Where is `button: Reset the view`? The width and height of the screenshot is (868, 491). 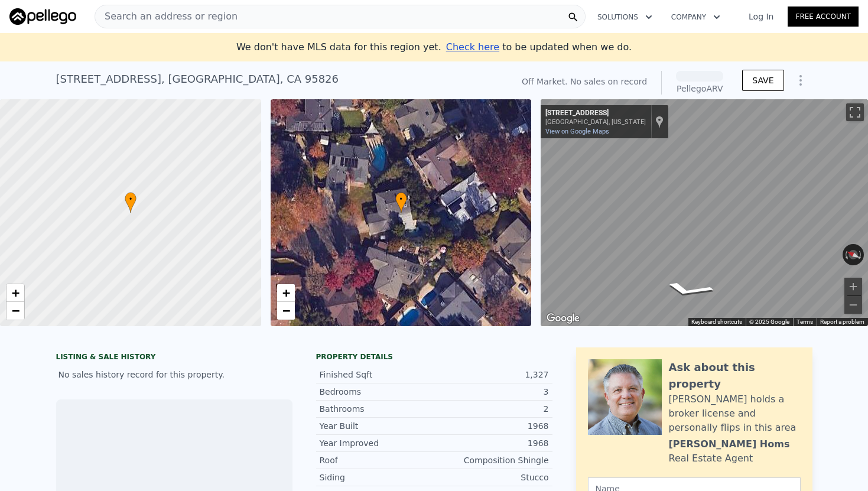 button: Reset the view is located at coordinates (853, 254).